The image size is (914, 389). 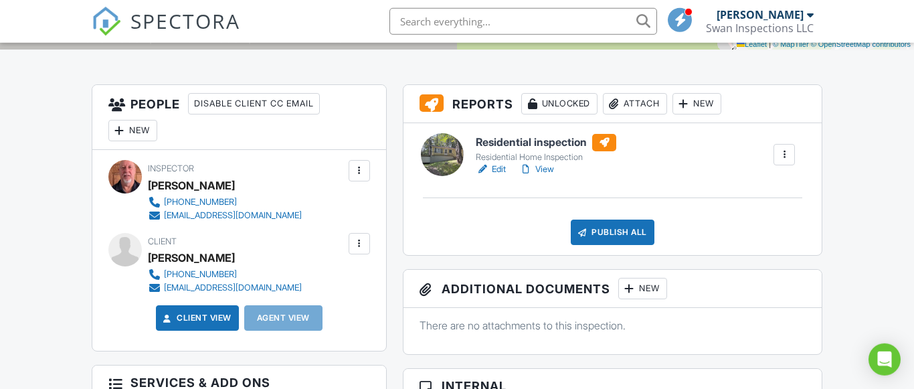 What do you see at coordinates (791, 44) in the screenshot?
I see `a: © MapTiler` at bounding box center [791, 44].